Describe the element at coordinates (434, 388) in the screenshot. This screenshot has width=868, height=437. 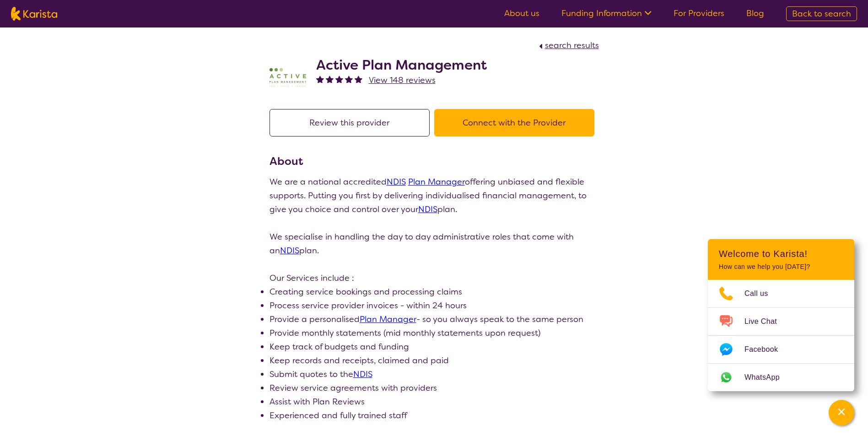
I see `li: Review service agreements with providers` at that location.